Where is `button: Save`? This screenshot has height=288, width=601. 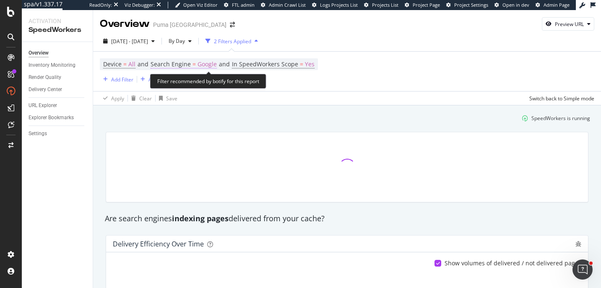 button: Save is located at coordinates (167, 98).